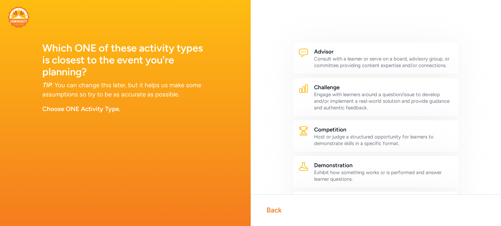  Describe the element at coordinates (384, 140) in the screenshot. I see `div: Host or judge a structured opportunity for learners to demonstrate skills in a specific format.` at that location.